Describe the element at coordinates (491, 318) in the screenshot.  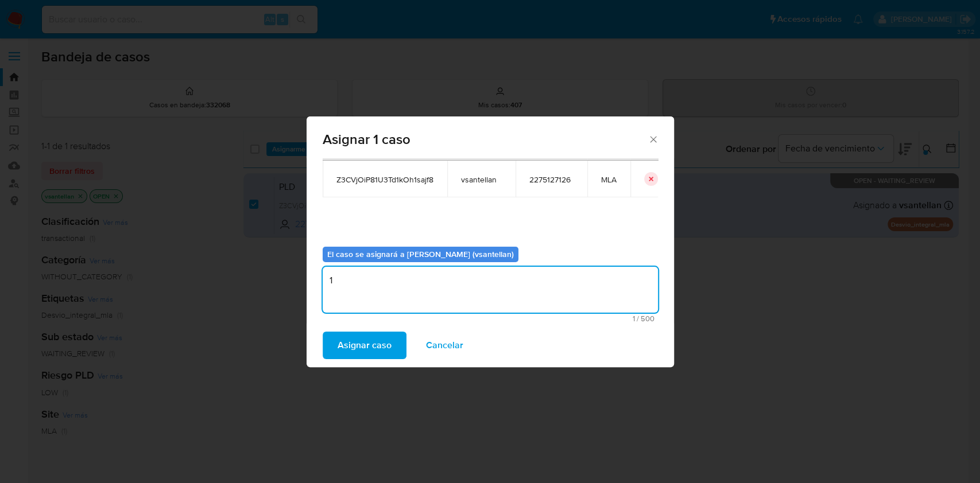
I see `span: Máximo 500 caracteres` at that location.